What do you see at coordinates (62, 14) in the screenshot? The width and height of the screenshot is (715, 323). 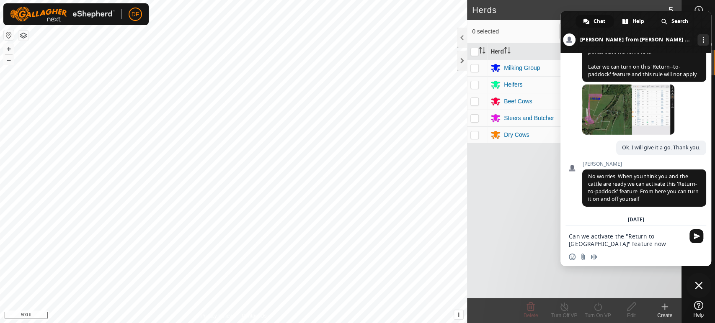 I see `img: Gallagher Logo` at bounding box center [62, 14].